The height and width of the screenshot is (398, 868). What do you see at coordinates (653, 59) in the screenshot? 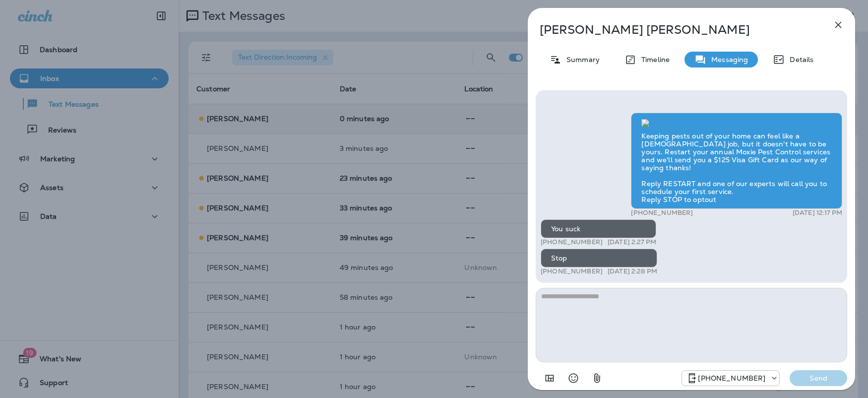
I see `p: Timeline` at bounding box center [653, 59].